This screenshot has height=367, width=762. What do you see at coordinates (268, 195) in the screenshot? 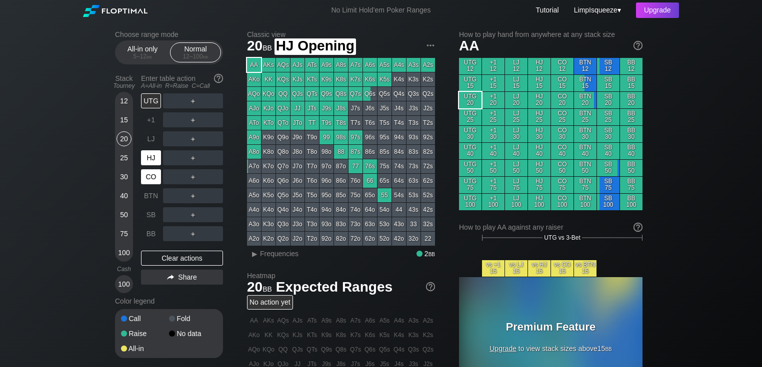
I see `div: K5o` at bounding box center [268, 195].